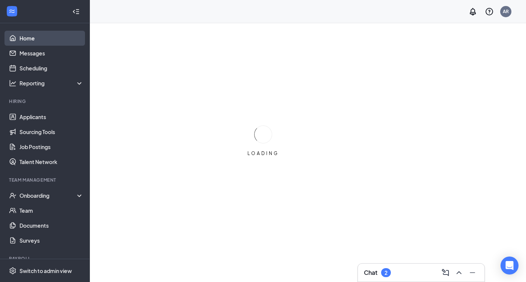 The image size is (526, 282). I want to click on div: Reporting, so click(52, 83).